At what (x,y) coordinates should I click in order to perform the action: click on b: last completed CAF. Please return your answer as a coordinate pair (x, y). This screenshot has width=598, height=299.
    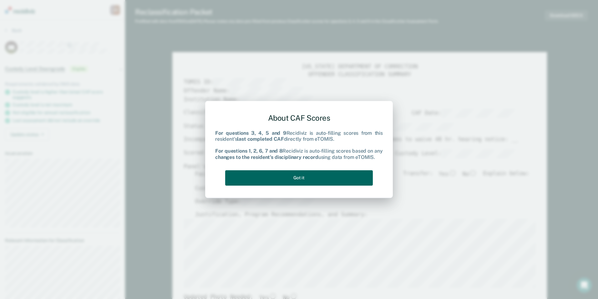
    Looking at the image, I should click on (260, 139).